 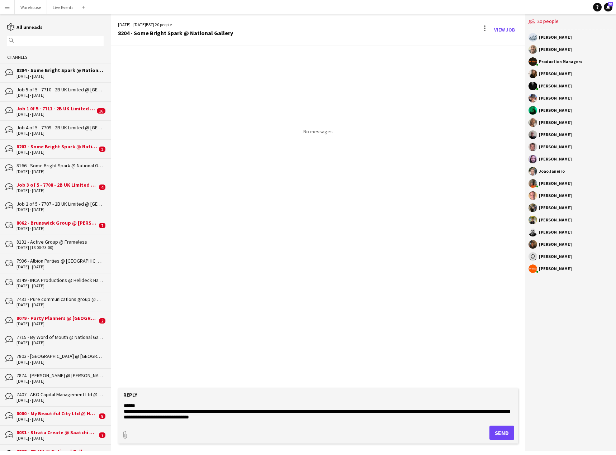 What do you see at coordinates (57, 433) in the screenshot?
I see `div: 8031 - Strata Create @ Saatchi Gallery` at bounding box center [57, 433].